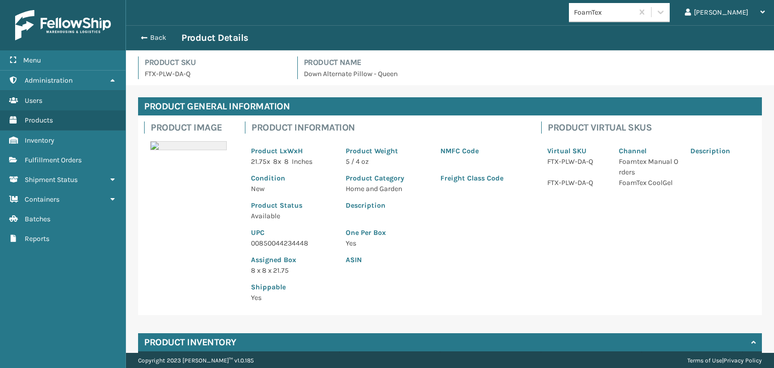 This screenshot has width=774, height=368. What do you see at coordinates (302, 161) in the screenshot?
I see `span: Inches` at bounding box center [302, 161].